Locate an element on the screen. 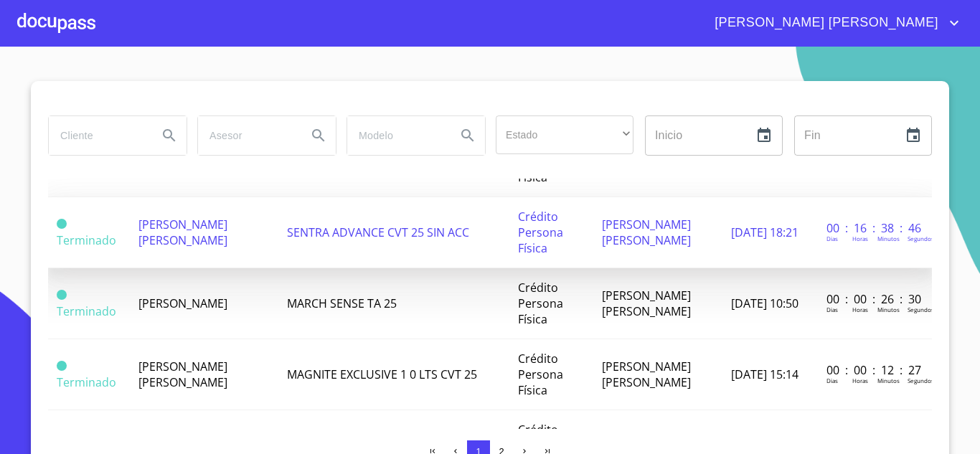  p: 00 : 16 : 38 : 46 is located at coordinates (875, 227).